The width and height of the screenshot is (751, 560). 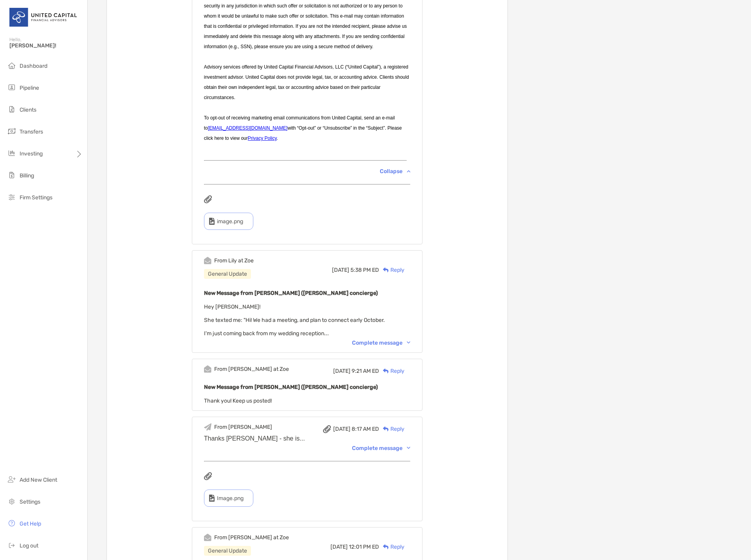 What do you see at coordinates (27, 175) in the screenshot?
I see `span: Billing` at bounding box center [27, 175].